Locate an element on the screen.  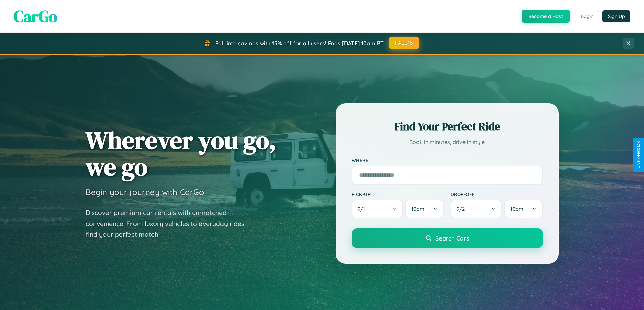
span: 9 / 2 is located at coordinates (463, 209).